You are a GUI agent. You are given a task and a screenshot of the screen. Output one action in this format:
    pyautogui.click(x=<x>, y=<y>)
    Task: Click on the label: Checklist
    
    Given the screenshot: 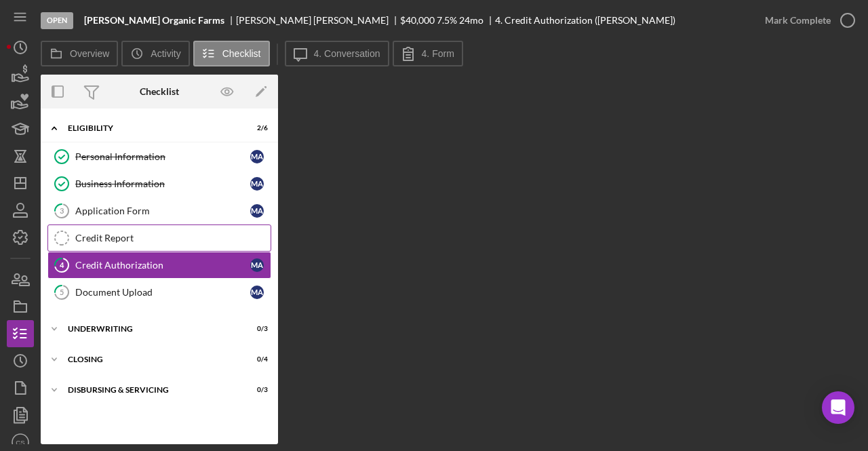 What is the action you would take?
    pyautogui.click(x=242, y=54)
    